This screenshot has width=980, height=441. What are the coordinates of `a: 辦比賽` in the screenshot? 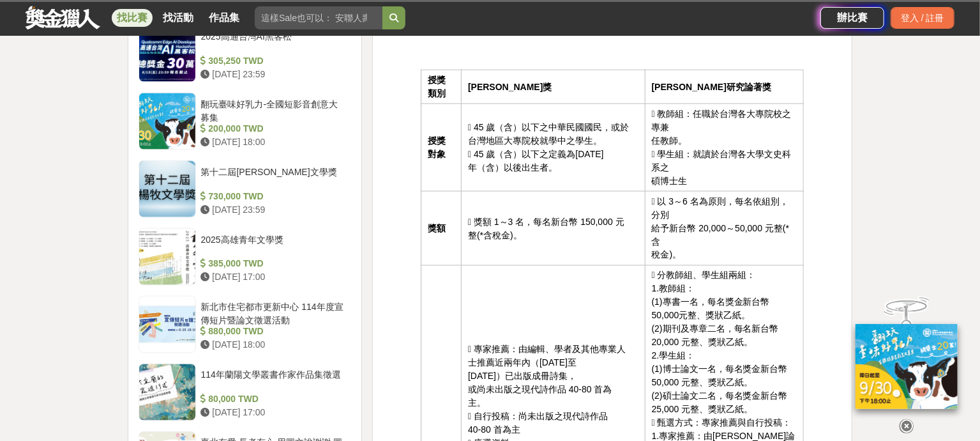 It's located at (852, 18).